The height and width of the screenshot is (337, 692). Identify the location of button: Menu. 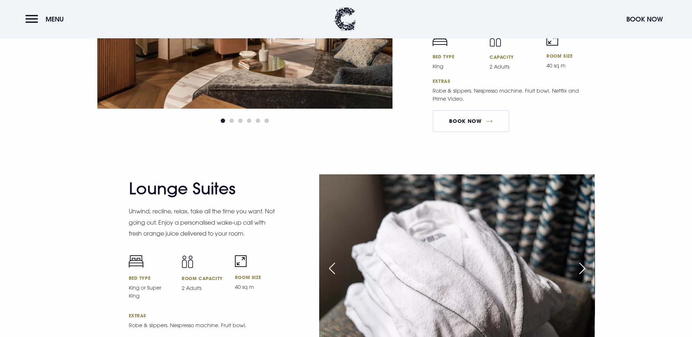
(46, 19).